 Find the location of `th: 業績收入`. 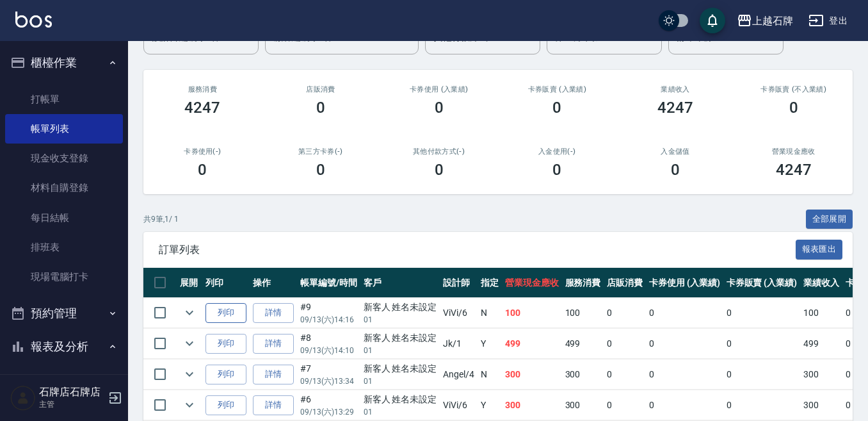

th: 業績收入 is located at coordinates (821, 282).